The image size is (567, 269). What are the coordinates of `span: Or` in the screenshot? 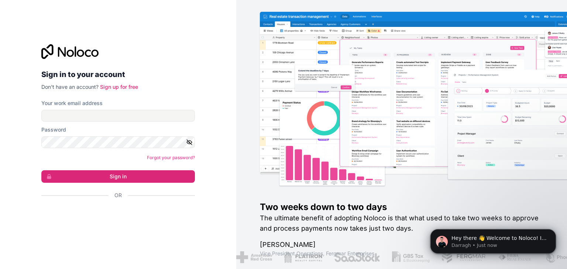 It's located at (118, 195).